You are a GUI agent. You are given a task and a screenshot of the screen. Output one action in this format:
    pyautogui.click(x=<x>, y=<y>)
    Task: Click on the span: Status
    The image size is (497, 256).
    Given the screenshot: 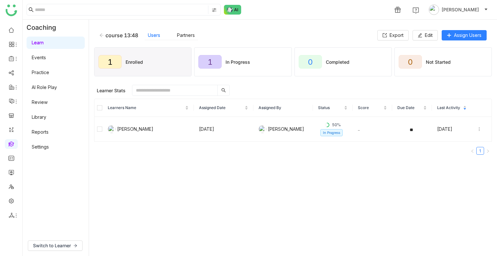 What is the action you would take?
    pyautogui.click(x=330, y=108)
    